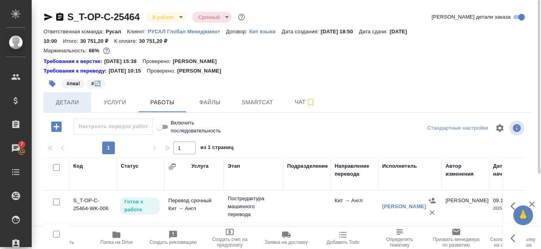 This screenshot has width=541, height=249. What do you see at coordinates (301, 31) in the screenshot?
I see `p: Дата создания:` at bounding box center [301, 31].